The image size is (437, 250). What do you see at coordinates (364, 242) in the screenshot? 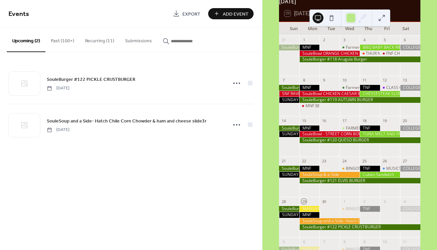
I see `div: 9` at bounding box center [364, 242].